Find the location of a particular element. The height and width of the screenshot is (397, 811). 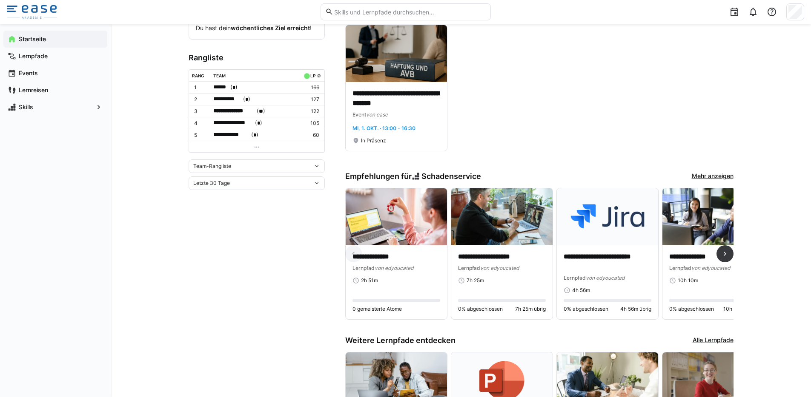

p: 3 is located at coordinates (200, 111).